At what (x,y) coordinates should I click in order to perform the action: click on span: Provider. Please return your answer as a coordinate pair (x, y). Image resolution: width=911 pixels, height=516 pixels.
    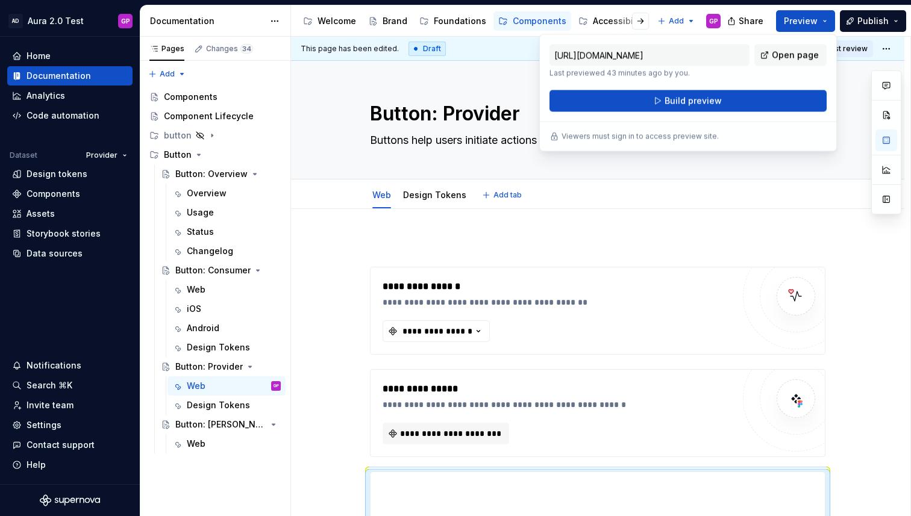
    Looking at the image, I should click on (102, 155).